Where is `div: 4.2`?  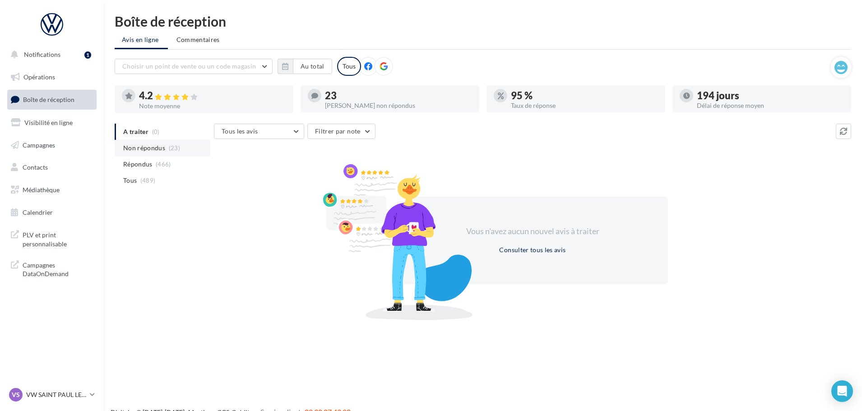 div: 4.2 is located at coordinates (212, 96).